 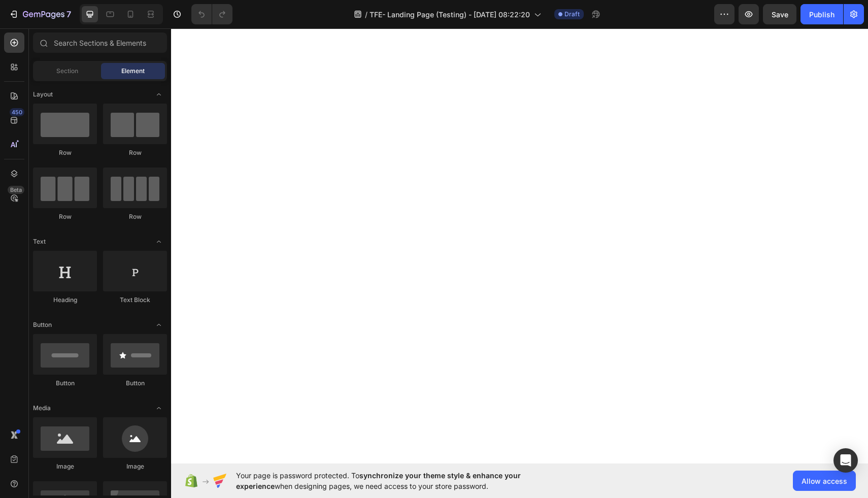 I want to click on span: Layout, so click(x=43, y=94).